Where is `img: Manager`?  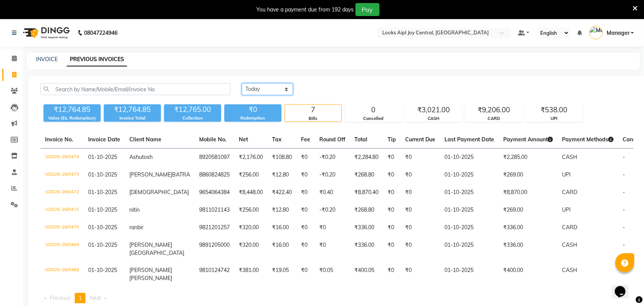 img: Manager is located at coordinates (596, 32).